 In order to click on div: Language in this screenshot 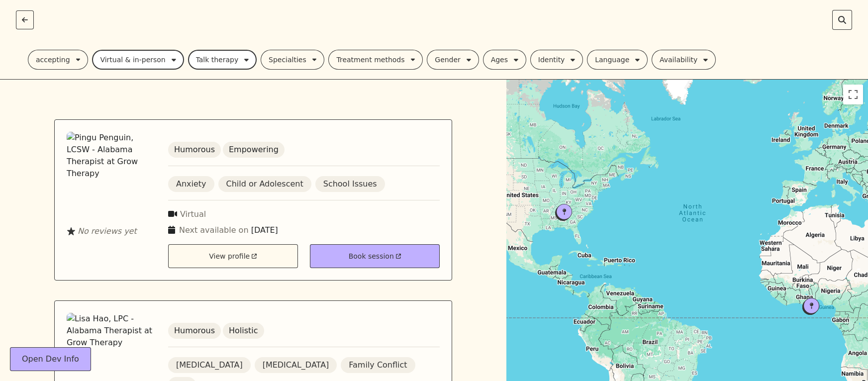, I will do `click(612, 60)`.